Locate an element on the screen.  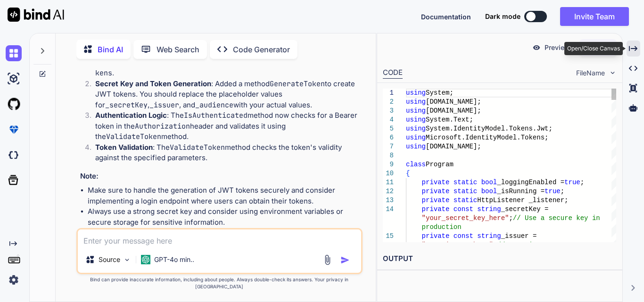
strong: Secret Key and Token Generation is located at coordinates (153, 83).